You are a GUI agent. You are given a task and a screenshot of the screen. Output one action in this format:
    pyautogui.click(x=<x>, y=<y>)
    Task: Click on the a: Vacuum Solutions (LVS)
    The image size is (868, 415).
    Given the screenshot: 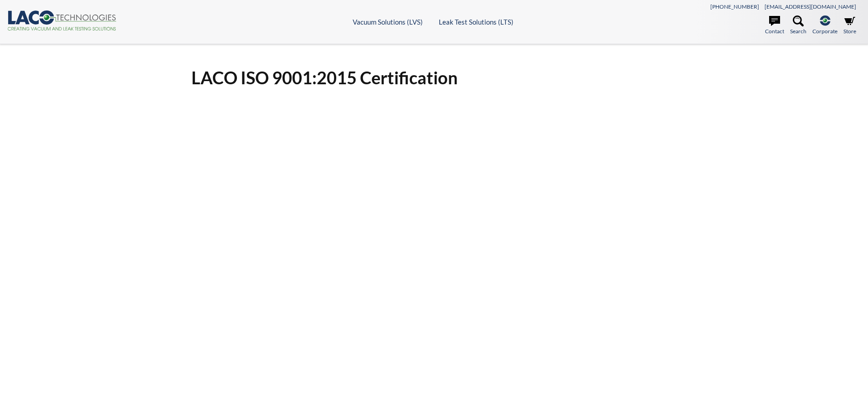 What is the action you would take?
    pyautogui.click(x=388, y=22)
    